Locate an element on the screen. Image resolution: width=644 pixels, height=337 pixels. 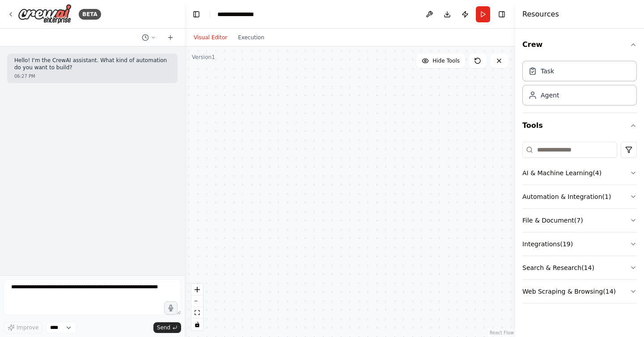
div: Version 1 is located at coordinates (204, 57).